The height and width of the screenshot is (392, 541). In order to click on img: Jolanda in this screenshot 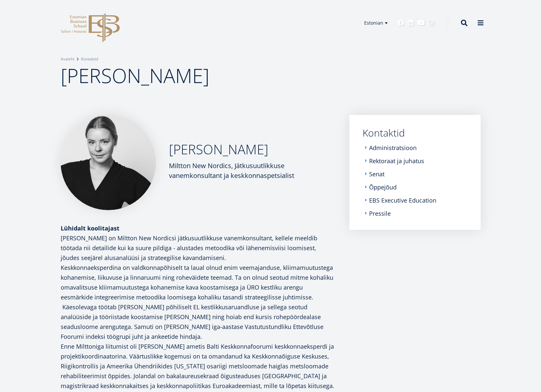, I will do `click(108, 163)`.